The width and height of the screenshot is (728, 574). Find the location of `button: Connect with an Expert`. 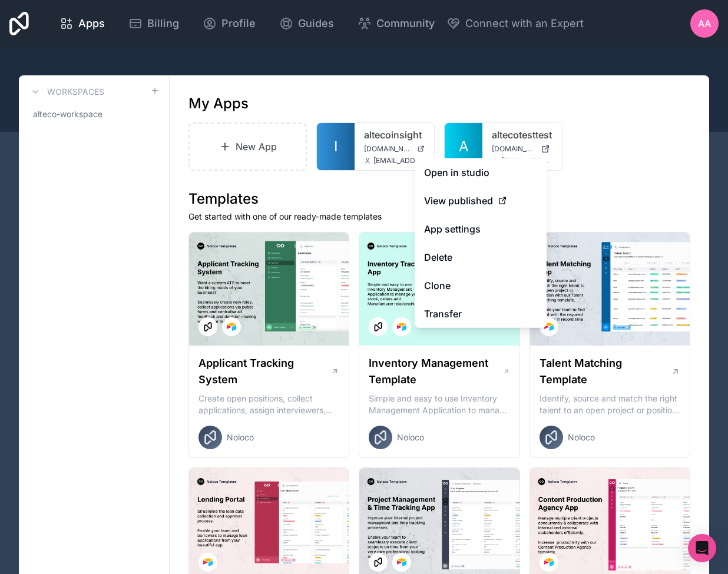

button: Connect with an Expert is located at coordinates (515, 23).